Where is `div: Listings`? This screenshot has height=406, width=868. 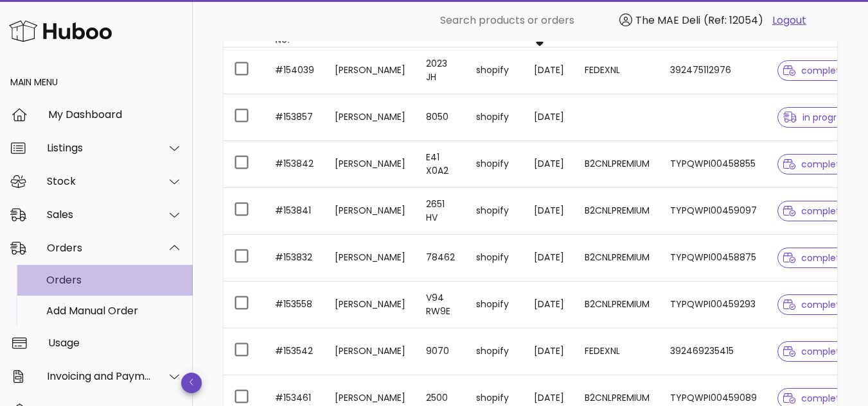
div: Listings is located at coordinates (99, 147).